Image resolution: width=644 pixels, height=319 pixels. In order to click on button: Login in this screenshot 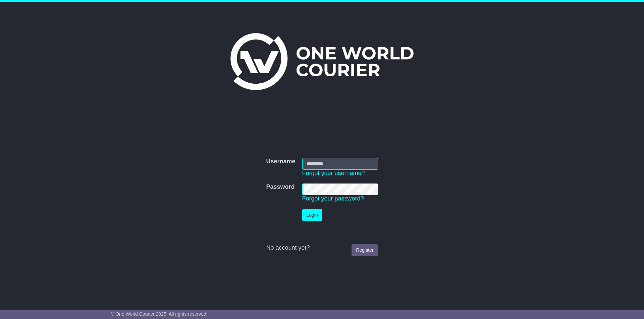, I will do `click(312, 215)`.